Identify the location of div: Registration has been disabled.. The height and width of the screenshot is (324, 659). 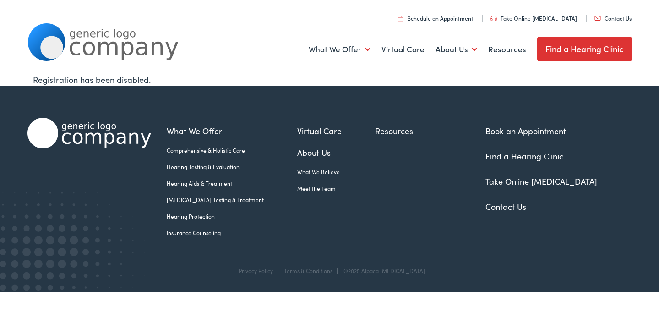
(329, 79).